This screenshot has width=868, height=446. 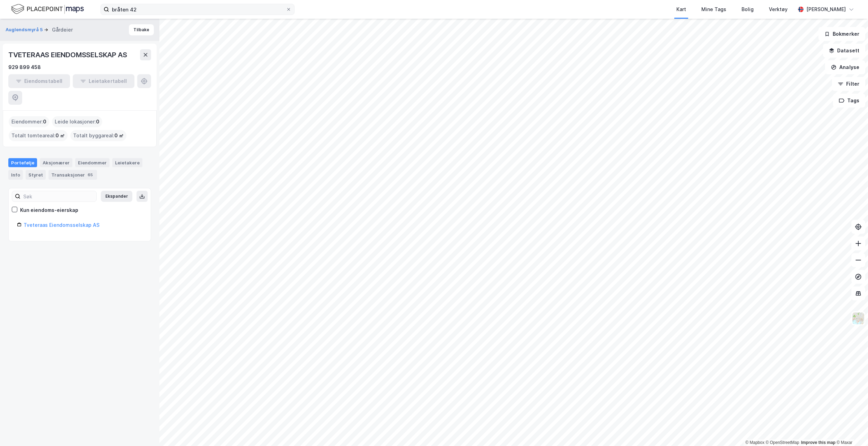 What do you see at coordinates (99, 136) in the screenshot?
I see `div: Totalt byggareal :` at bounding box center [99, 136].